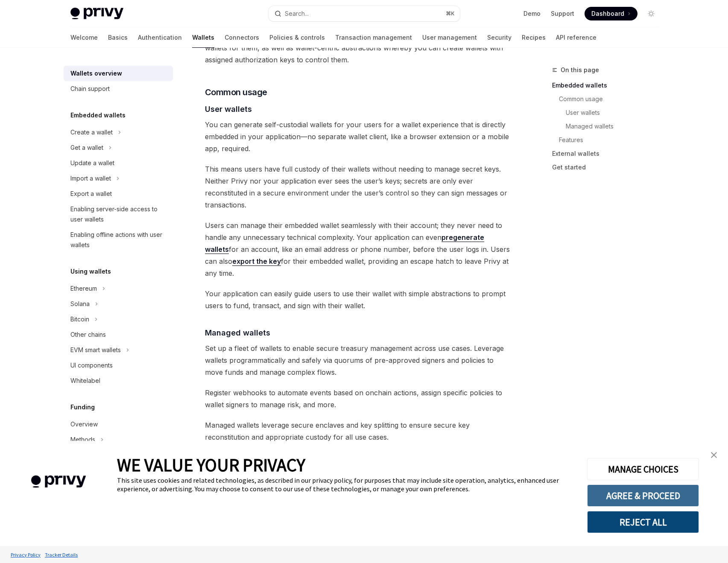  I want to click on button: Toggle Create a wallet section, so click(119, 132).